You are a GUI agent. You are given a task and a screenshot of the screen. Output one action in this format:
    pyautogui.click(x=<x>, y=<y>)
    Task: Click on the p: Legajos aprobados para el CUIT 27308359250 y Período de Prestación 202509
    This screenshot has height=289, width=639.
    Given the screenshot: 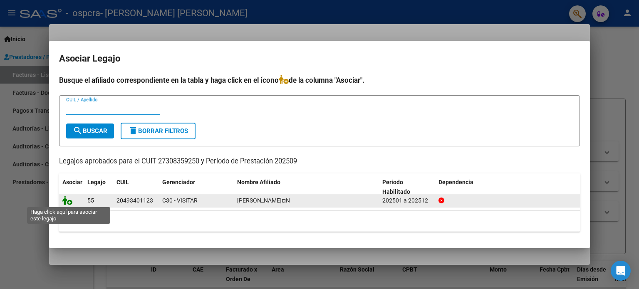 What is the action you would take?
    pyautogui.click(x=319, y=161)
    